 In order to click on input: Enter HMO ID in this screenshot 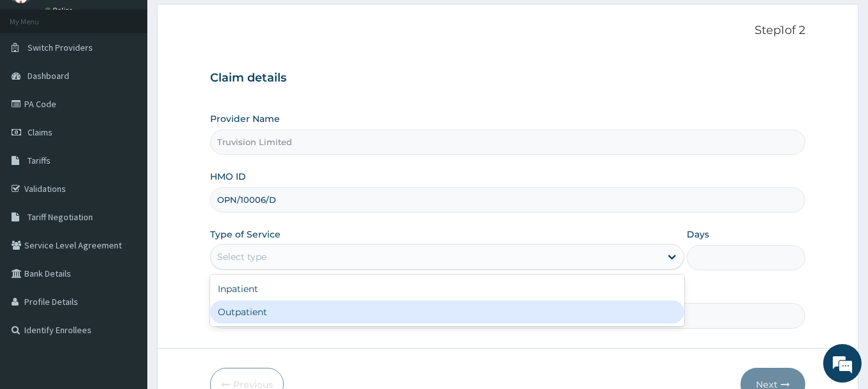, I will do `click(508, 199)`.